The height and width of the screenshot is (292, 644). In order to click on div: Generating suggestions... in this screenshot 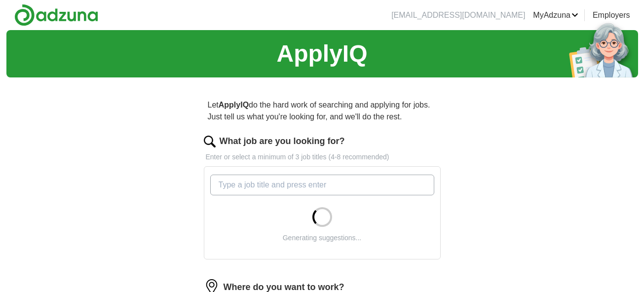, I will do `click(322, 238)`.